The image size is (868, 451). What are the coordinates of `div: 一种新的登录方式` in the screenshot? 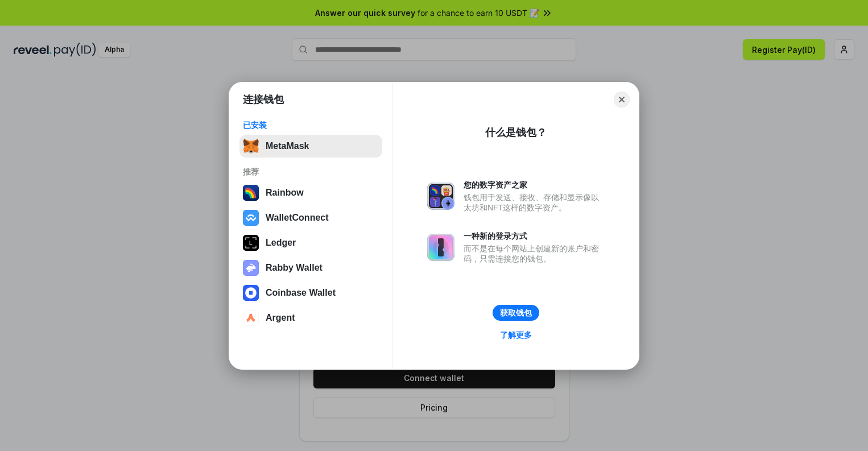 It's located at (534, 236).